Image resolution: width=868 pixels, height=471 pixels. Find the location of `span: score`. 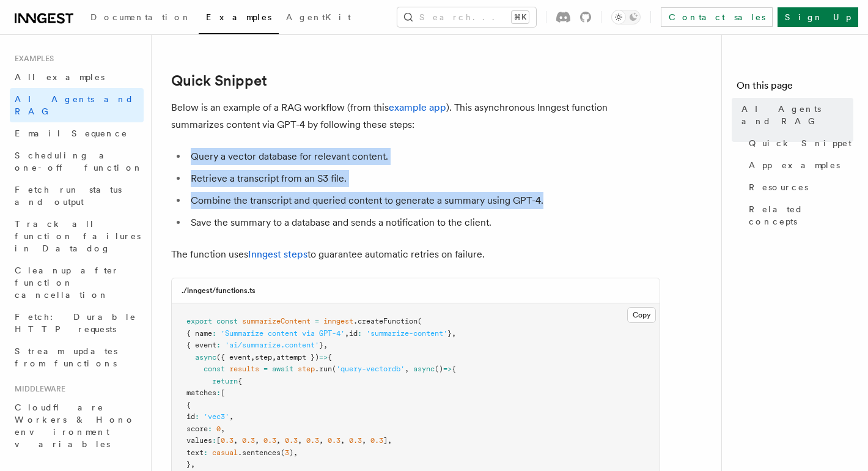

span: score is located at coordinates (197, 429).